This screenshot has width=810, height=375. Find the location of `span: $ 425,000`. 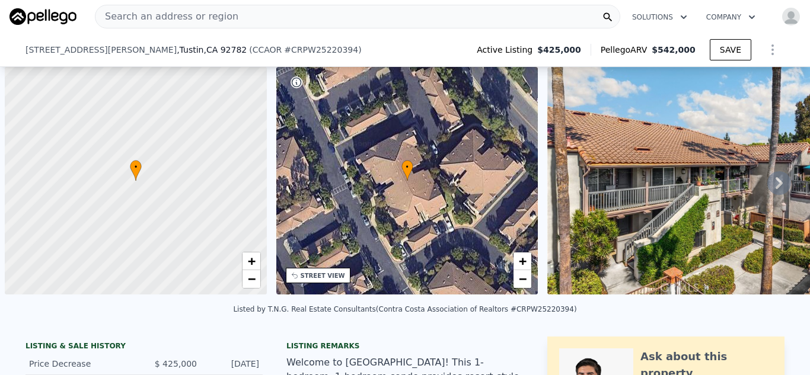

span: $ 425,000 is located at coordinates (176, 364).